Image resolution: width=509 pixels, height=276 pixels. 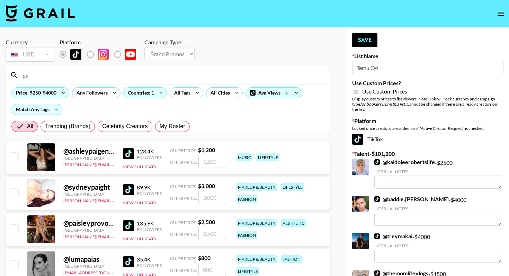 I want to click on strong: $ 3,000, so click(x=206, y=185).